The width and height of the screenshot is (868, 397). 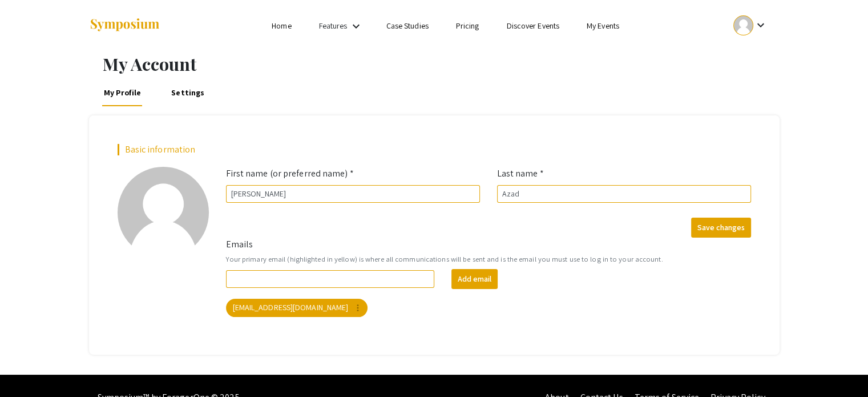 I want to click on img: Symposium by ForagerOne, so click(x=124, y=25).